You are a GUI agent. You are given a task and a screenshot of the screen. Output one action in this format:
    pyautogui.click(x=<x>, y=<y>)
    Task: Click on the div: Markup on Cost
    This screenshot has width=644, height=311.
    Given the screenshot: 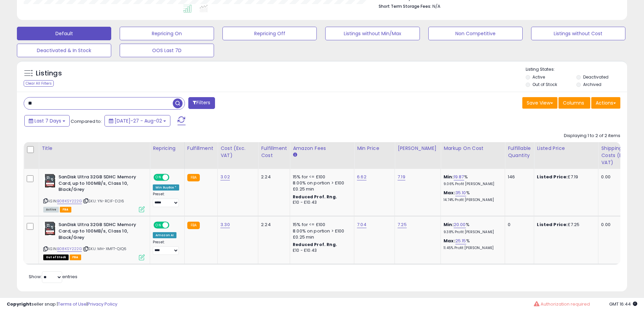 What is the action you would take?
    pyautogui.click(x=473, y=148)
    